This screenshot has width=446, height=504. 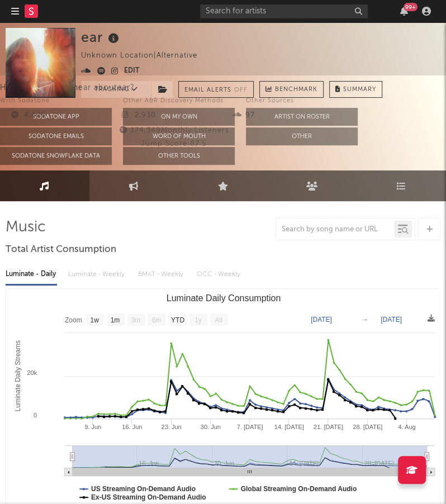 I want to click on text: 0, so click(x=35, y=415).